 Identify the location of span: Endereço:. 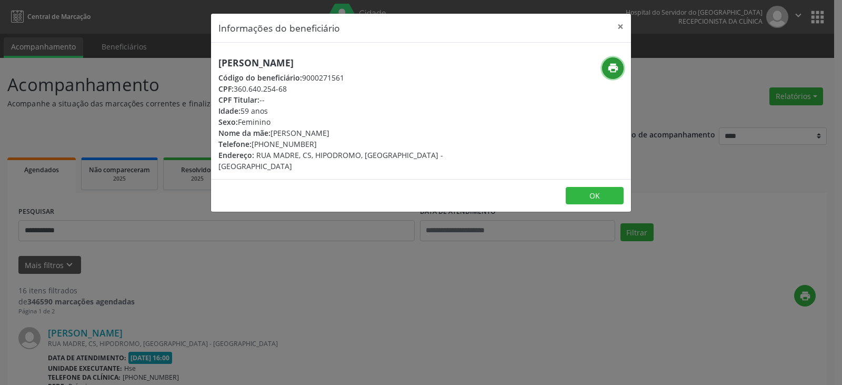
(236, 155).